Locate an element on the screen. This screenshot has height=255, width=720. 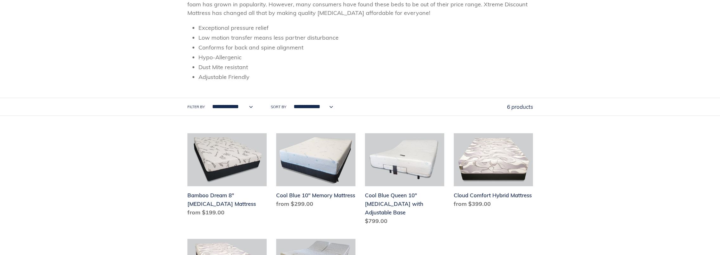
a: Bamboo Dream 8" Memory Foam Mattress is located at coordinates (227, 176).